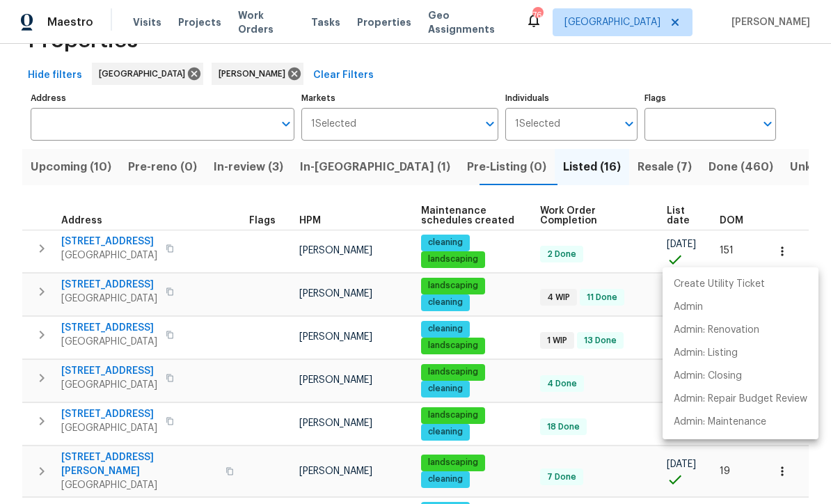 The height and width of the screenshot is (504, 831). What do you see at coordinates (741, 399) in the screenshot?
I see `p: Admin: Repair Budget Review` at bounding box center [741, 399].